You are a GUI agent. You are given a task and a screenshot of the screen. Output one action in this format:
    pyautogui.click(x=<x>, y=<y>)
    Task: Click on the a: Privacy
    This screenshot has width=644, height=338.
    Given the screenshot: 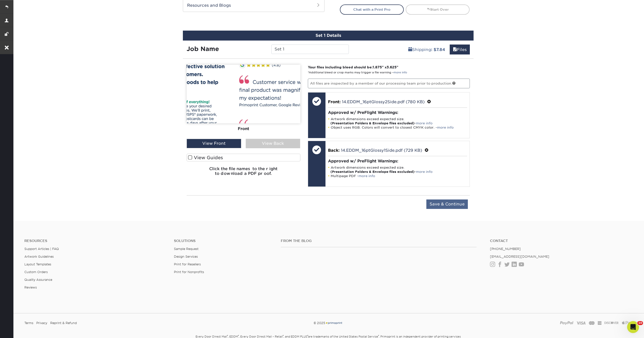 What is the action you would take?
    pyautogui.click(x=42, y=323)
    